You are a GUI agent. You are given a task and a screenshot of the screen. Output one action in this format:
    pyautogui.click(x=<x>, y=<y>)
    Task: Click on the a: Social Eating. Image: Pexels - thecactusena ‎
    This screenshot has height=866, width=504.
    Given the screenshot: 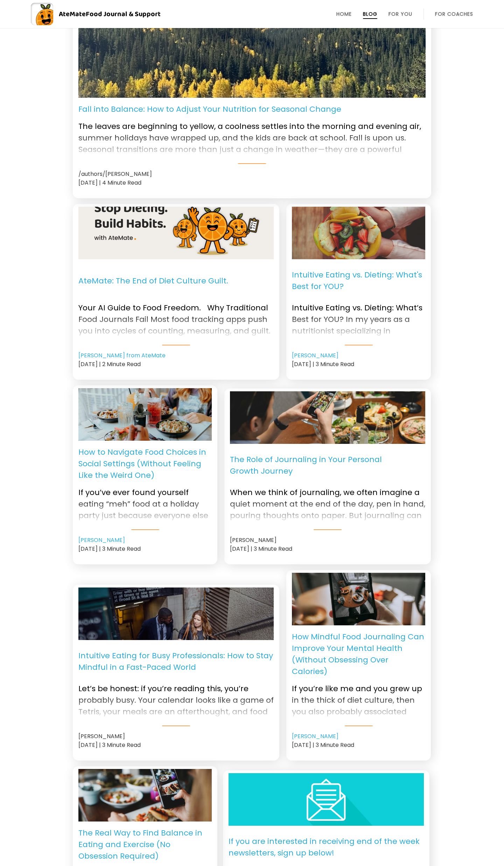 What is the action you would take?
    pyautogui.click(x=145, y=414)
    